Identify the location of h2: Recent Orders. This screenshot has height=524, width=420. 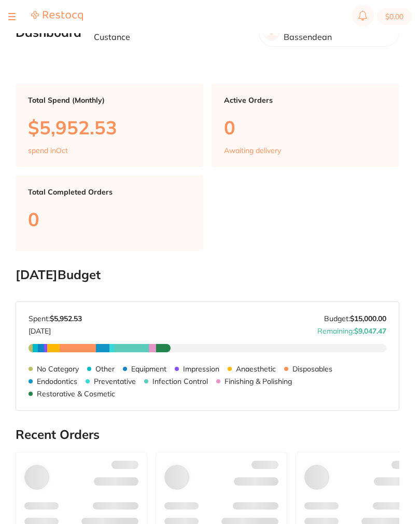
(208, 435).